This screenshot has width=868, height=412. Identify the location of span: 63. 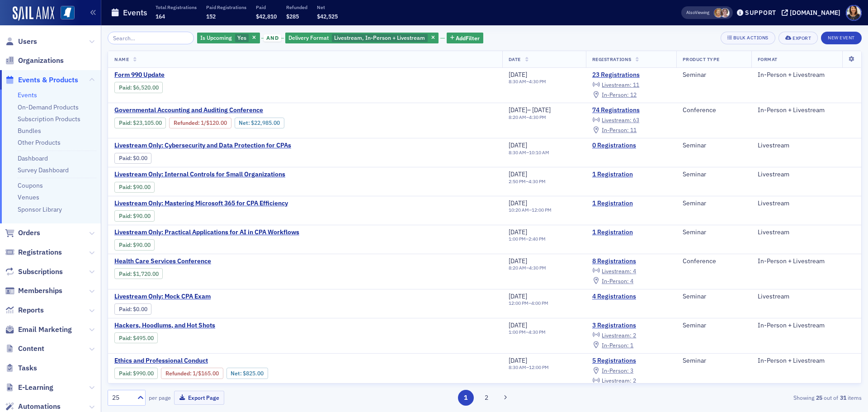
(636, 120).